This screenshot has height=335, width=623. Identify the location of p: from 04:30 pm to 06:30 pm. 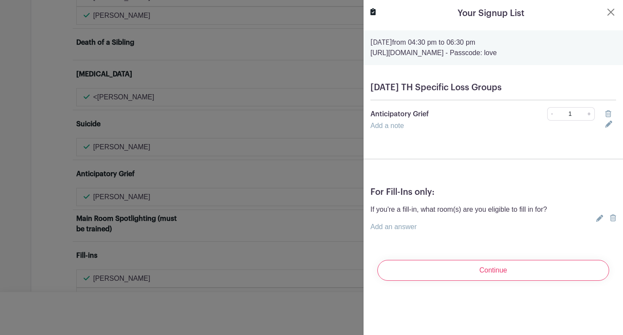
(493, 42).